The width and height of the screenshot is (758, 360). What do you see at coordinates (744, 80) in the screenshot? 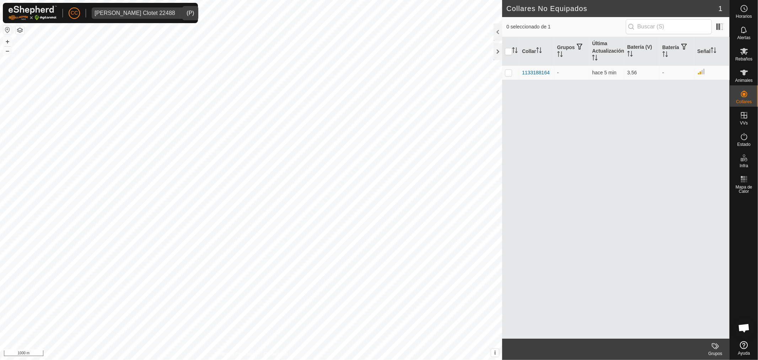
I see `span: Animales` at bounding box center [744, 80].